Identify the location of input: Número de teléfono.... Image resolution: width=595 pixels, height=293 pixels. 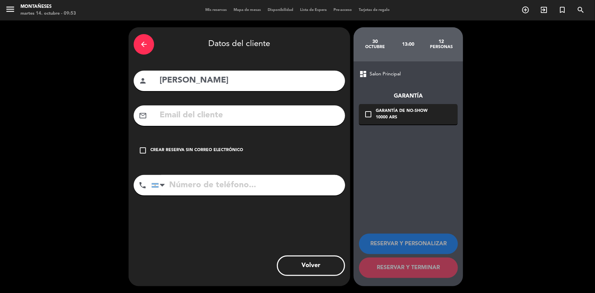
(248, 185).